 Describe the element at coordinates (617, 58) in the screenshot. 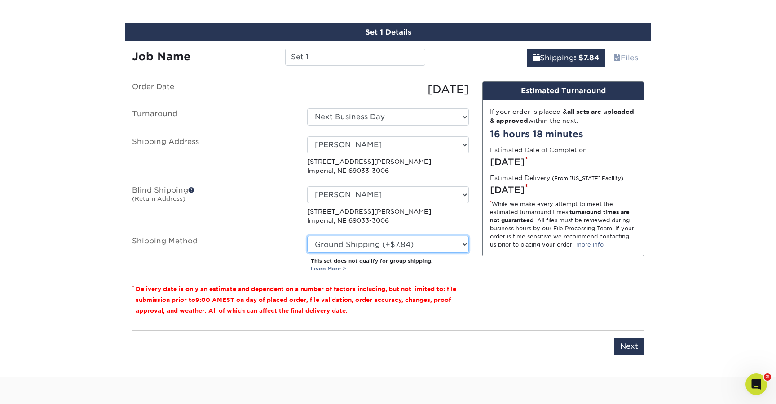

I see `span: files` at that location.